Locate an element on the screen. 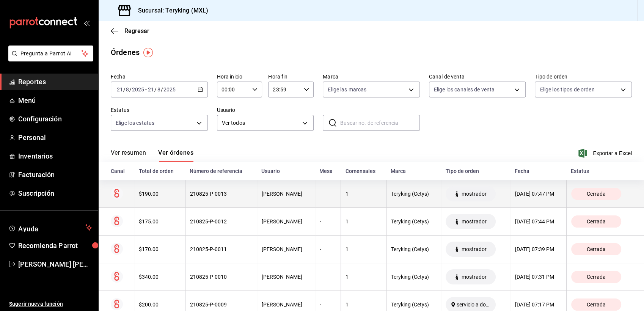  button: Ver órdenes is located at coordinates (175, 156).